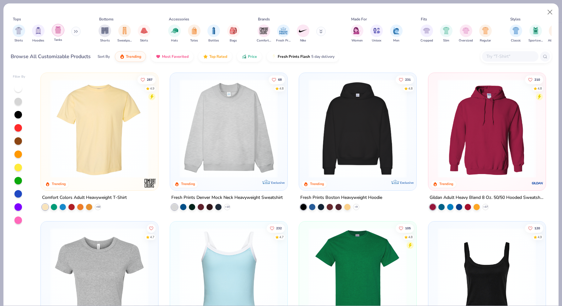 The width and height of the screenshot is (562, 306). I want to click on div: filter for Slim, so click(446, 34).